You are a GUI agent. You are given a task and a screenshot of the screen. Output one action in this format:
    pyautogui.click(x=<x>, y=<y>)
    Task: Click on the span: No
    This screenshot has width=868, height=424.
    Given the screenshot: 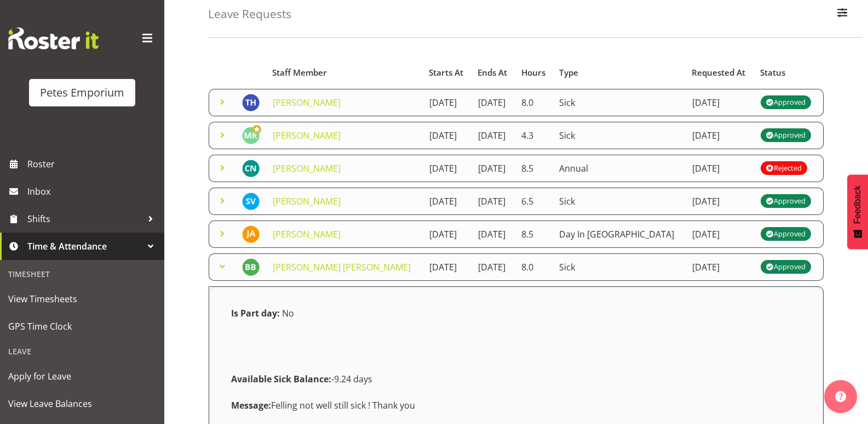 What is the action you would take?
    pyautogui.click(x=288, y=313)
    